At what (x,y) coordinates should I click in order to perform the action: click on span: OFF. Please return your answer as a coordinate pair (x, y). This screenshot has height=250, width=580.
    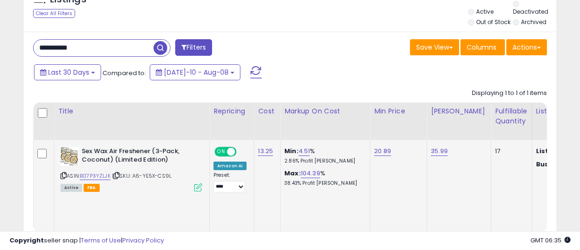
    Looking at the image, I should click on (243, 151).